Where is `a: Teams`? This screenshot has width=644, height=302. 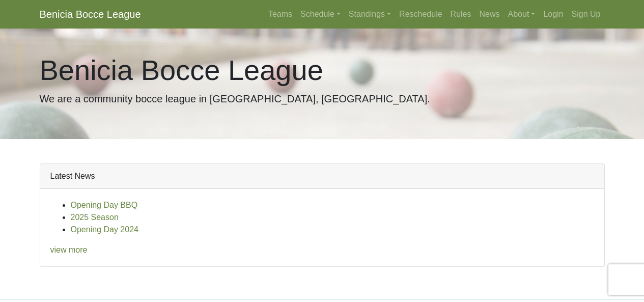 a: Teams is located at coordinates (280, 14).